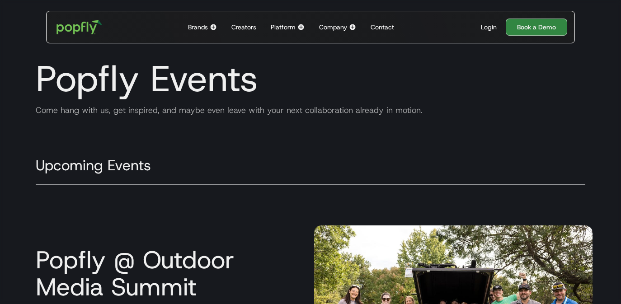  I want to click on h1: Popfly Events, so click(311, 79).